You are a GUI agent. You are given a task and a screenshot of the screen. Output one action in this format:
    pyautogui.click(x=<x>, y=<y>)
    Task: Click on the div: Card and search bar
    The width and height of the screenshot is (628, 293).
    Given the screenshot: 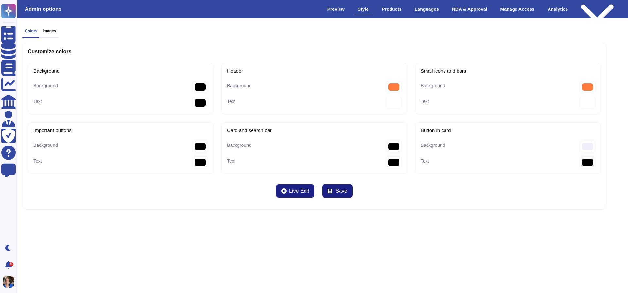 What is the action you would take?
    pyautogui.click(x=315, y=130)
    